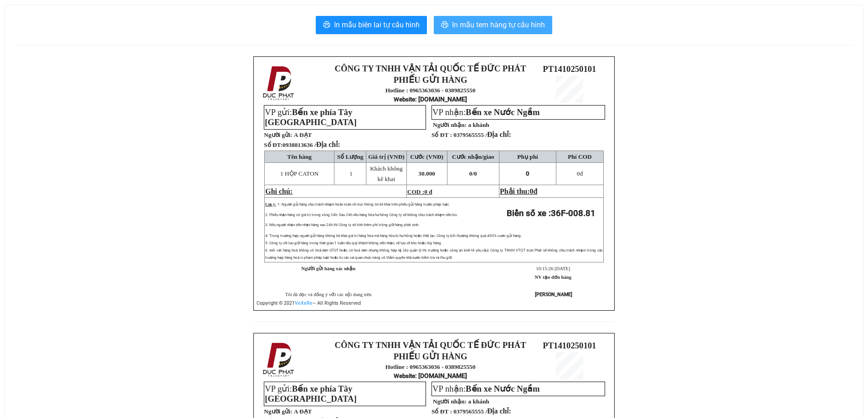  What do you see at coordinates (361, 215) in the screenshot?
I see `span: 2: Phiếu nhận hàng có giá trị trong vòng 24h. Sau 24h nếu hàng hóa hư hỏng Công ty sẽ không chịu ...` at bounding box center [361, 215].